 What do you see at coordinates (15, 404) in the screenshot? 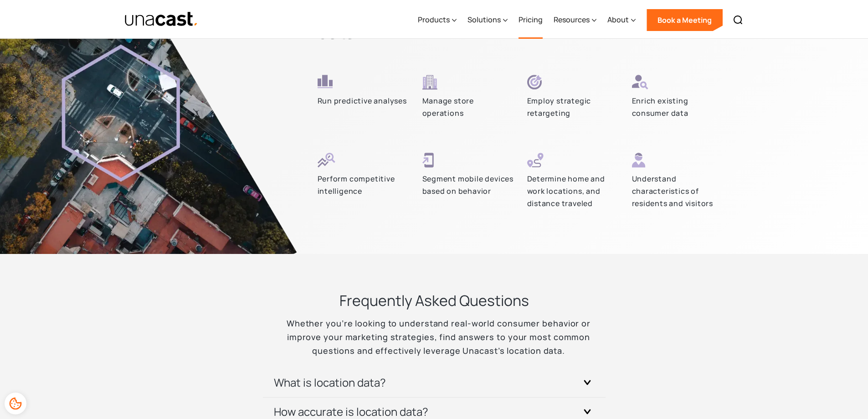
I see `div: Cookie Preferences` at bounding box center [15, 404].